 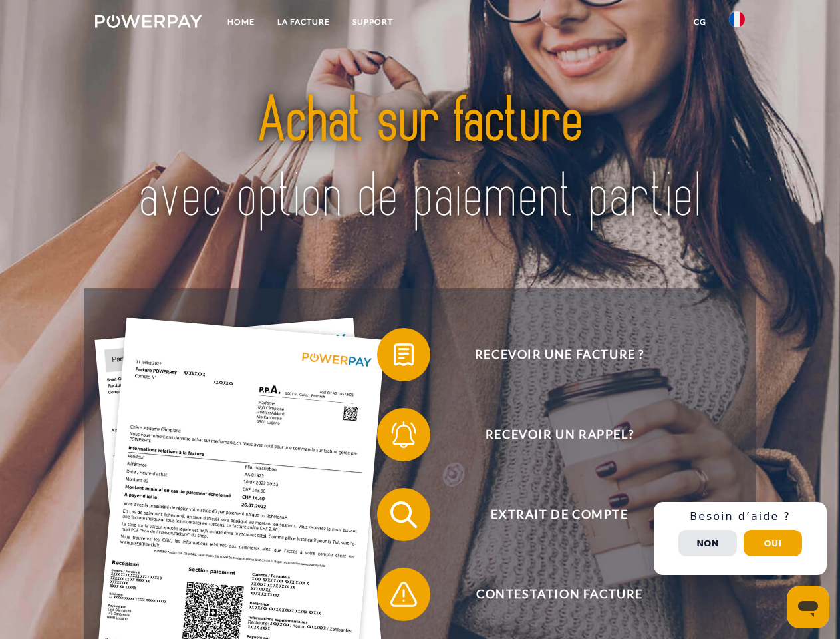 What do you see at coordinates (404, 355) in the screenshot?
I see `img: qb_bill.svg` at bounding box center [404, 355].